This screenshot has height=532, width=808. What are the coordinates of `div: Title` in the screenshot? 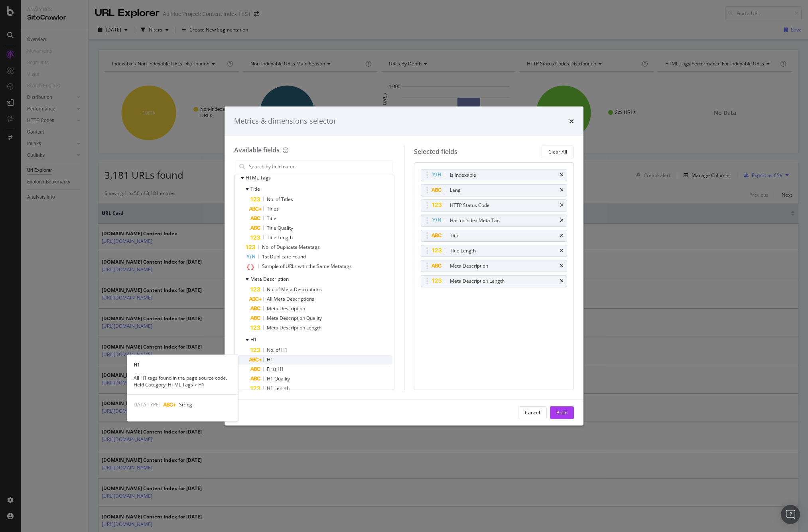 It's located at (455, 236).